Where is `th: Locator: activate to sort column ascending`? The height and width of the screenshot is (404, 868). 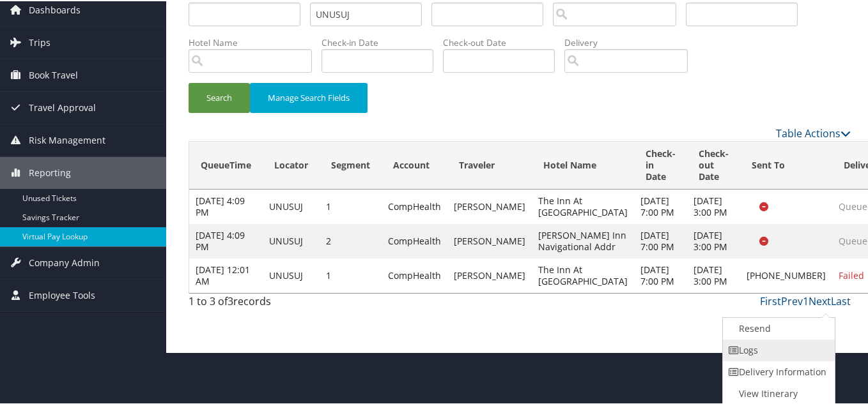
th: Locator: activate to sort column ascending is located at coordinates (291, 164).